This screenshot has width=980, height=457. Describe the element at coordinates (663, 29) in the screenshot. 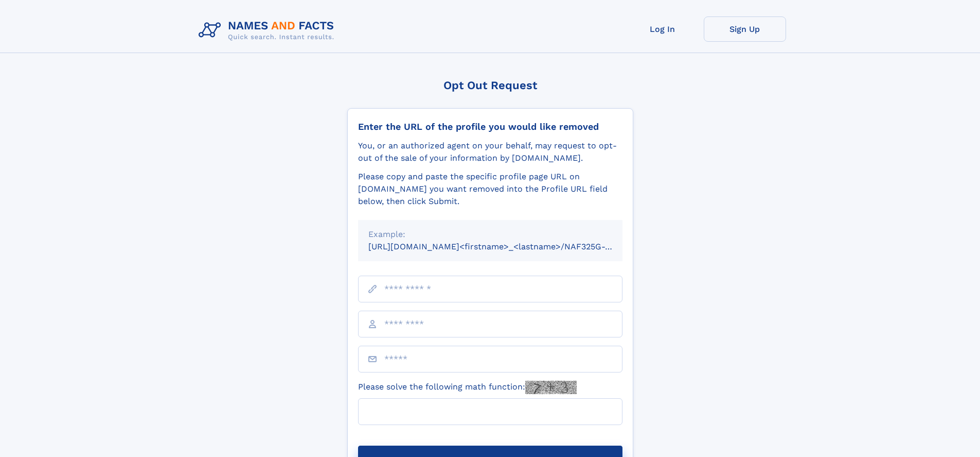

I see `a: Log In` at that location.